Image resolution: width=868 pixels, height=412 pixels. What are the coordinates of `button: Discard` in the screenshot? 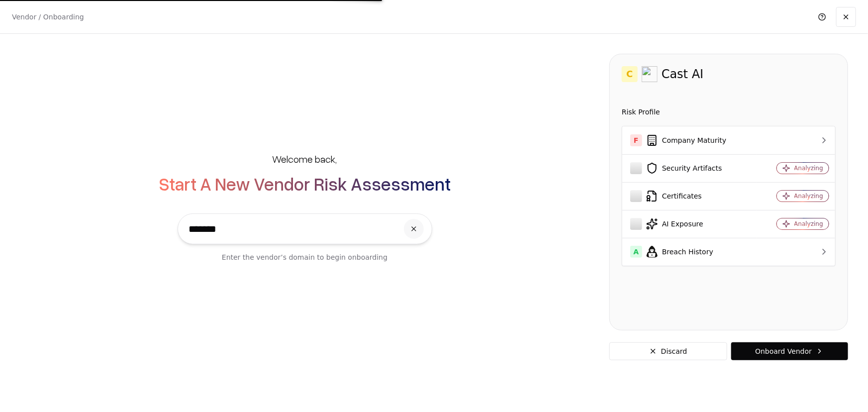 It's located at (668, 352).